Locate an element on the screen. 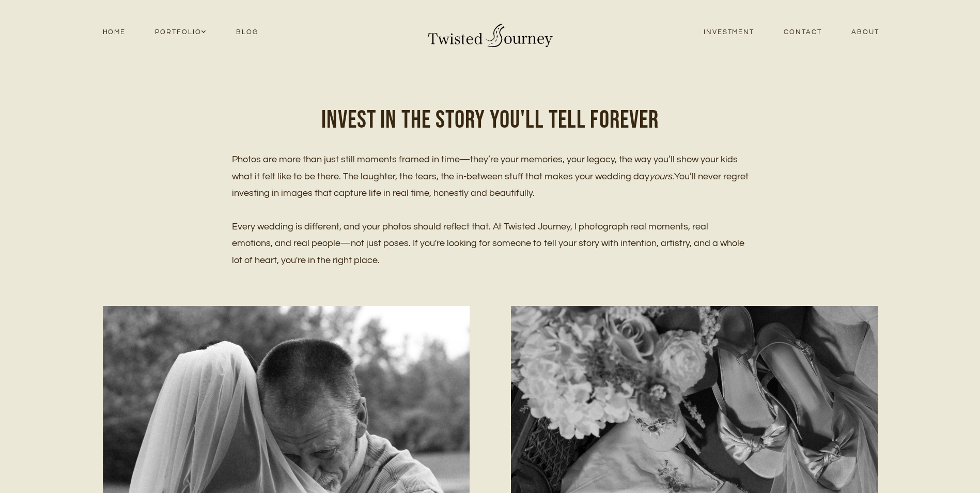 This screenshot has height=493, width=980. img: Twisted Journey is located at coordinates (490, 32).